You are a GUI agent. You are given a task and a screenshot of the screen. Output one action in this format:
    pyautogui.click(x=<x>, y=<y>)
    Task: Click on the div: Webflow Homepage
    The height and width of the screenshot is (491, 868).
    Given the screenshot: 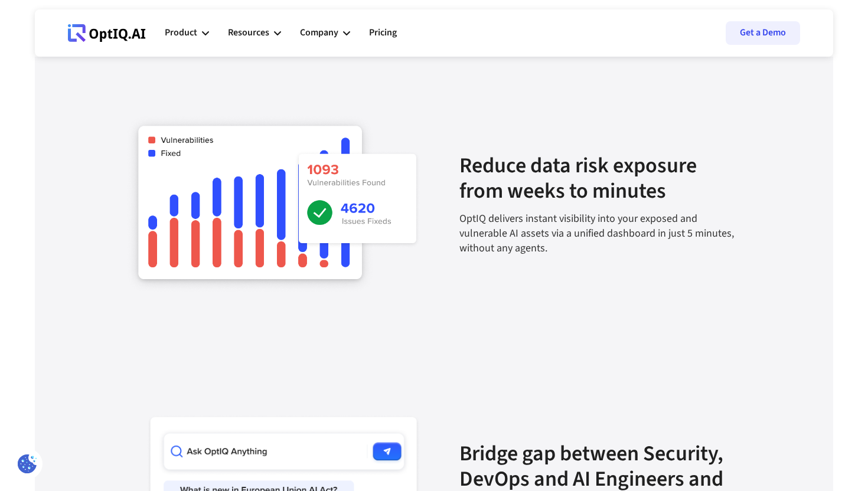 What is the action you would take?
    pyautogui.click(x=68, y=41)
    